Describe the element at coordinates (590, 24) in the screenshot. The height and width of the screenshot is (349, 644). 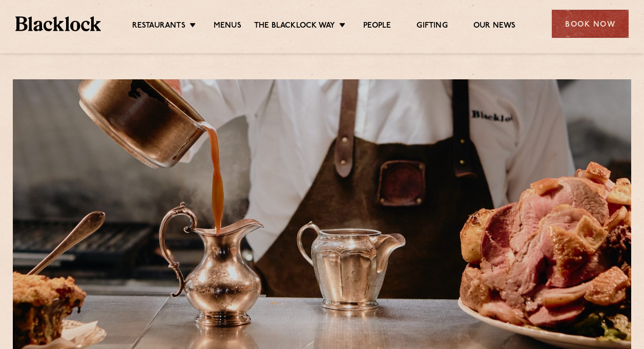
I see `div: Book Now` at that location.